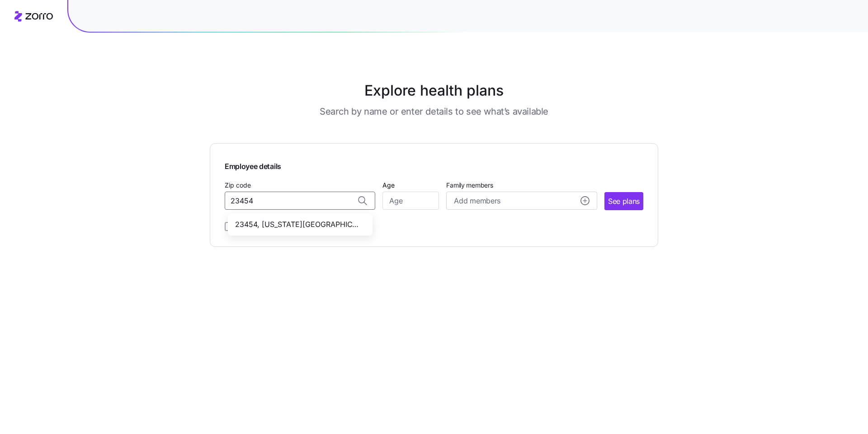 The height and width of the screenshot is (434, 868). Describe the element at coordinates (434, 91) in the screenshot. I see `h1: Explore health plans` at that location.